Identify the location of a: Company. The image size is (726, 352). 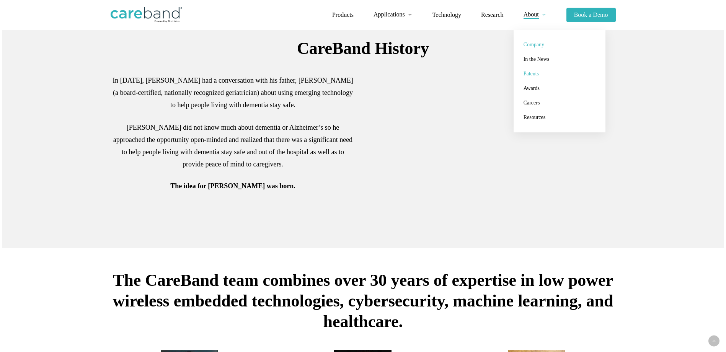
(560, 45).